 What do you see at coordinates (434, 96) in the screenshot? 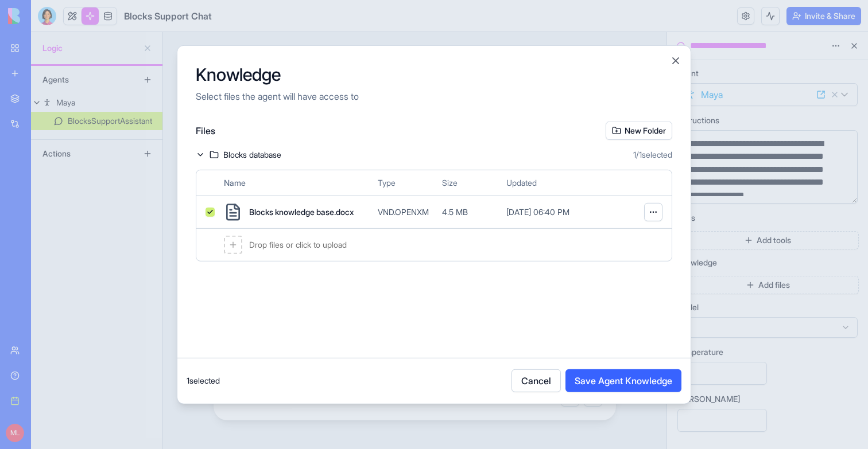
I see `p: Select files the agent will have access to` at bounding box center [434, 96].